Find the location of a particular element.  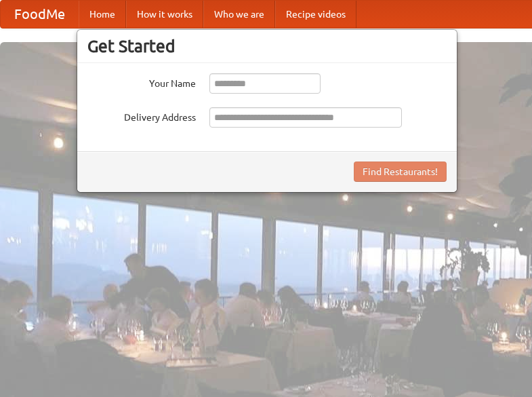

a: How it works is located at coordinates (165, 15).